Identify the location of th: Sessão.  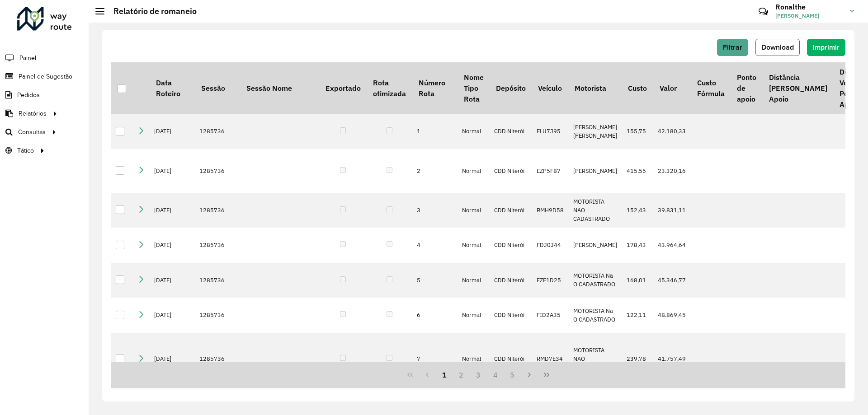
(217, 88).